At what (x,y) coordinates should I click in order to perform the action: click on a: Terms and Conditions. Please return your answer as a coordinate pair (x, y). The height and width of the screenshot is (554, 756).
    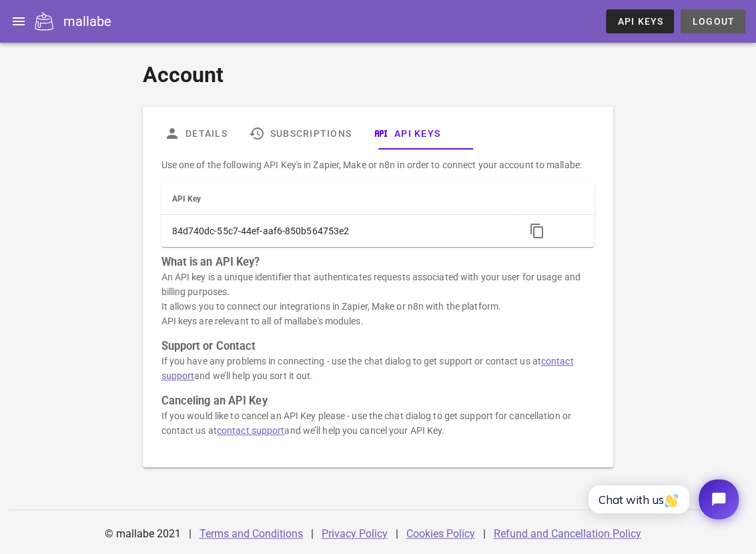
    Looking at the image, I should click on (251, 533).